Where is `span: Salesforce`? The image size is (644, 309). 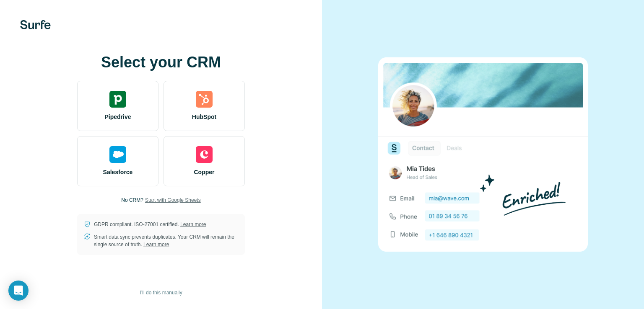 span: Salesforce is located at coordinates (118, 172).